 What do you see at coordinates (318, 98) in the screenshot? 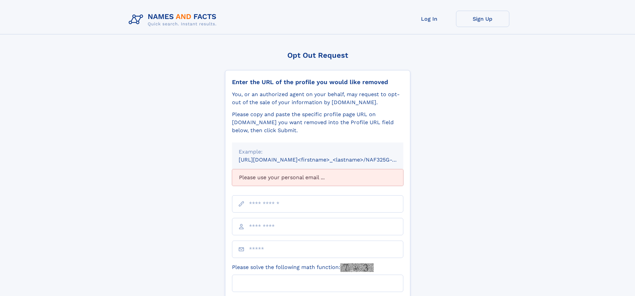
I see `div: You, or an authorized agent on your behalf, may request to opt-out of the sale of your informatio...` at bounding box center [318, 98].